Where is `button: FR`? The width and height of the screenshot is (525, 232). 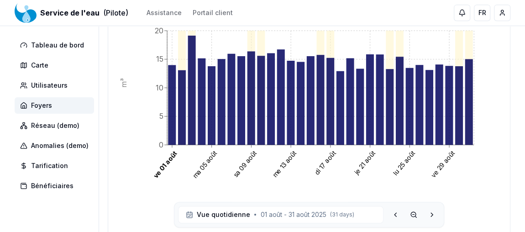
button: FR is located at coordinates (482, 13).